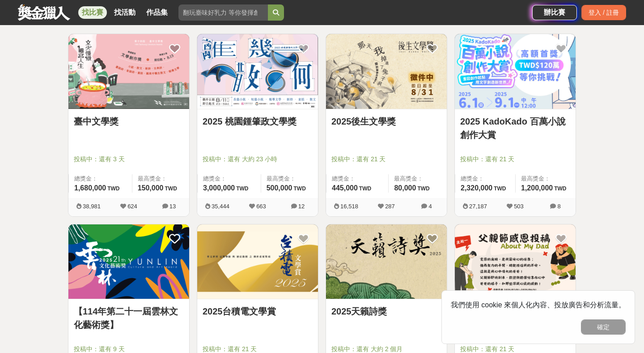 Image resolution: width=644 pixels, height=353 pixels. What do you see at coordinates (129, 121) in the screenshot?
I see `a: 臺中文學獎` at bounding box center [129, 121].